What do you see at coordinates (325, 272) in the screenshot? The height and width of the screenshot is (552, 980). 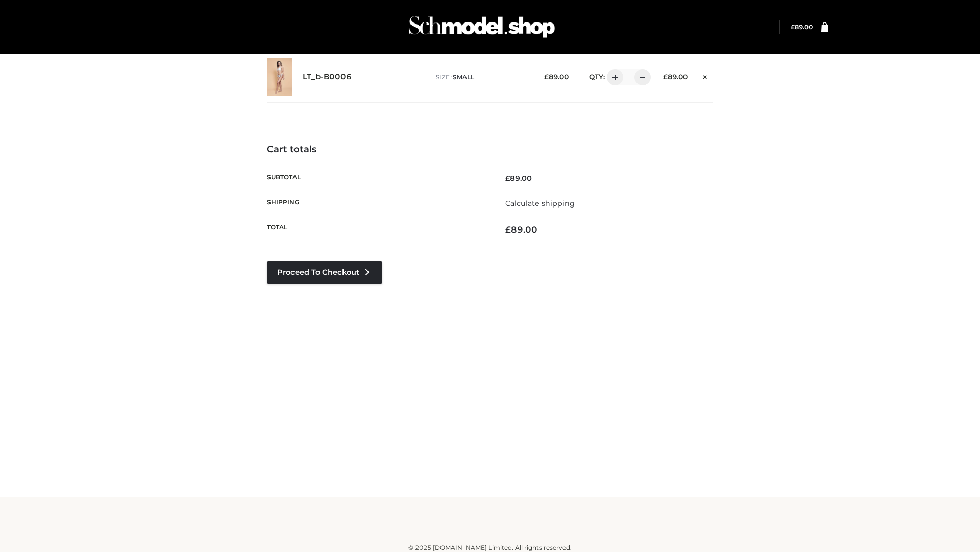 I see `a: Proceed to Checkout` at bounding box center [325, 272].